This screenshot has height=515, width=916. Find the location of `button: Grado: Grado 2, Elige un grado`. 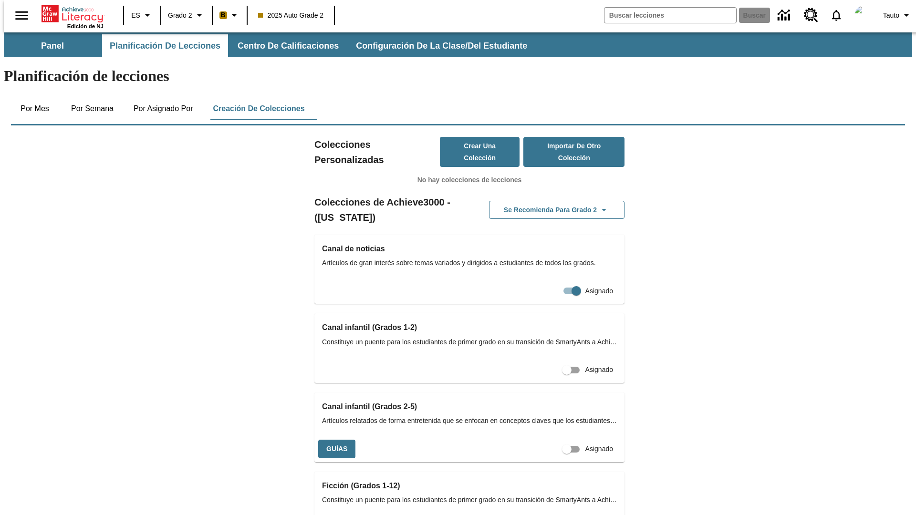

button: Grado: Grado 2, Elige un grado is located at coordinates (187, 15).